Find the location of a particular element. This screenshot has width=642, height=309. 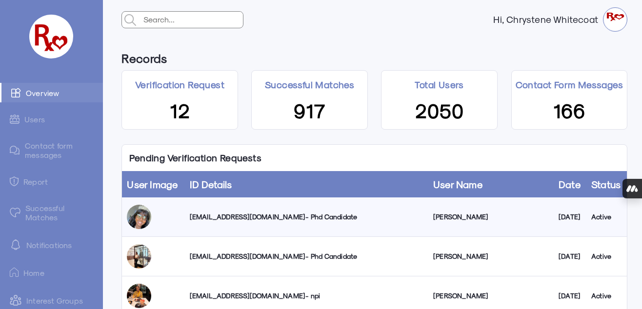

p: Contact Form Messages is located at coordinates (569, 84).